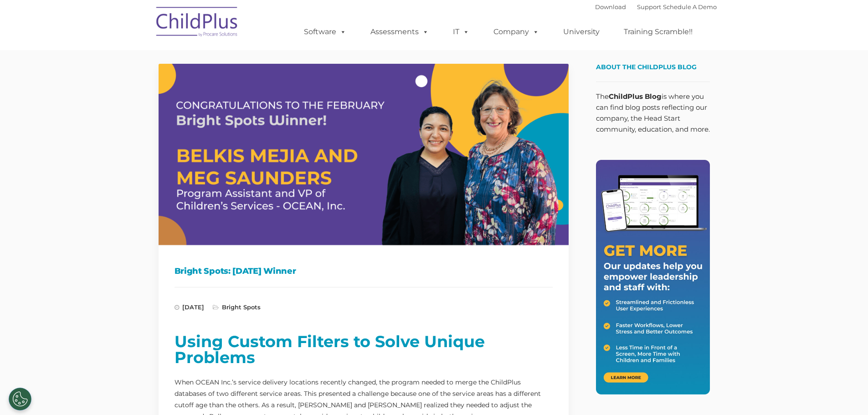 This screenshot has height=415, width=868. I want to click on a: Assessments, so click(399, 32).